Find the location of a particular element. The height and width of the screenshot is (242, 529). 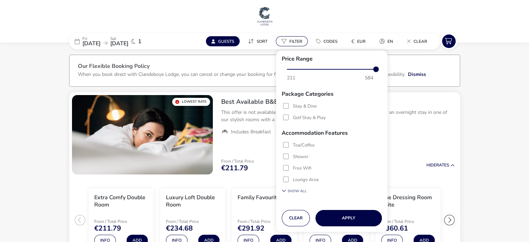

naf-pibe-menu-bar-item: en is located at coordinates (388, 41).